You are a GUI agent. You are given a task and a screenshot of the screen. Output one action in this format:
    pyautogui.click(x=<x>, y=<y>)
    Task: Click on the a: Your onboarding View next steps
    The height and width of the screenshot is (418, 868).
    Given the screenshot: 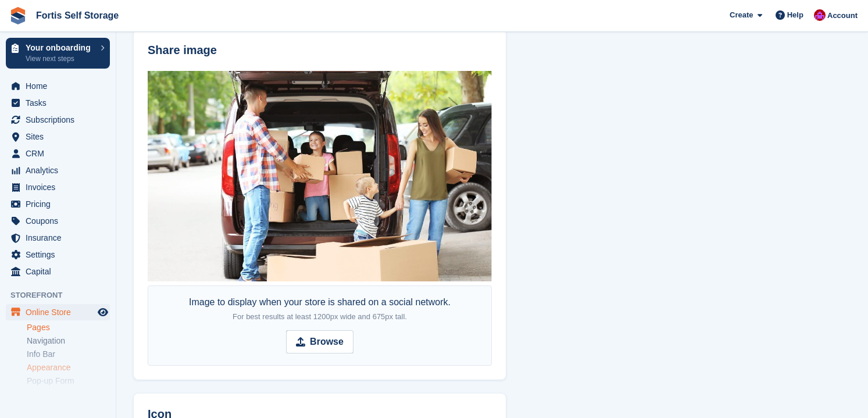 What is the action you would take?
    pyautogui.click(x=57, y=53)
    